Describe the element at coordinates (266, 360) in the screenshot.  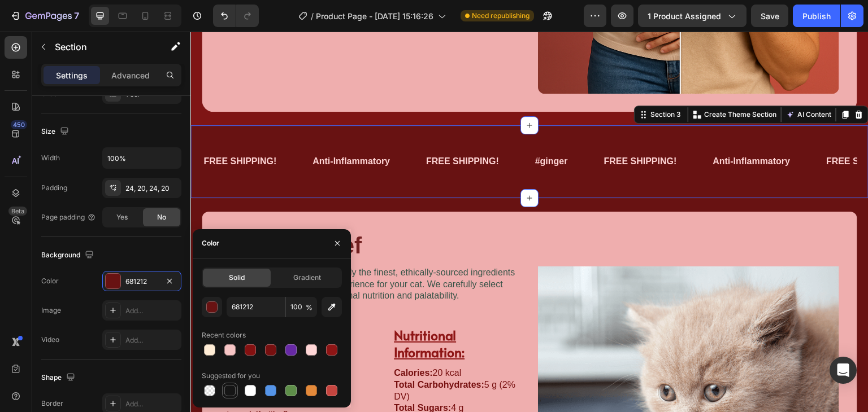
I see `p: 5 g (2% DV)` at that location.